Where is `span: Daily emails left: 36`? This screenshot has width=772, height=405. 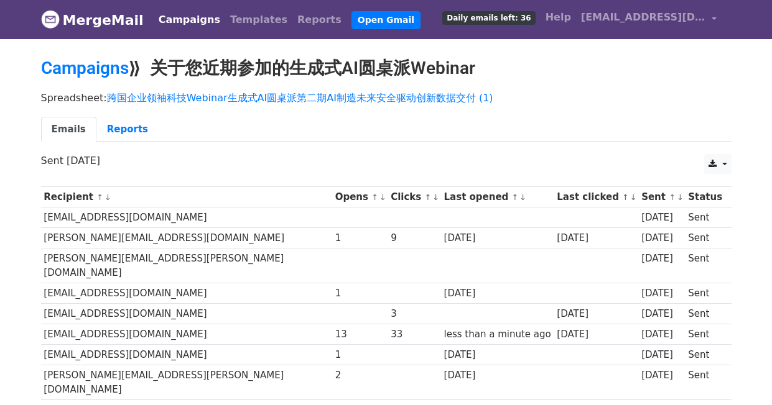 span: Daily emails left: 36 is located at coordinates (488, 18).